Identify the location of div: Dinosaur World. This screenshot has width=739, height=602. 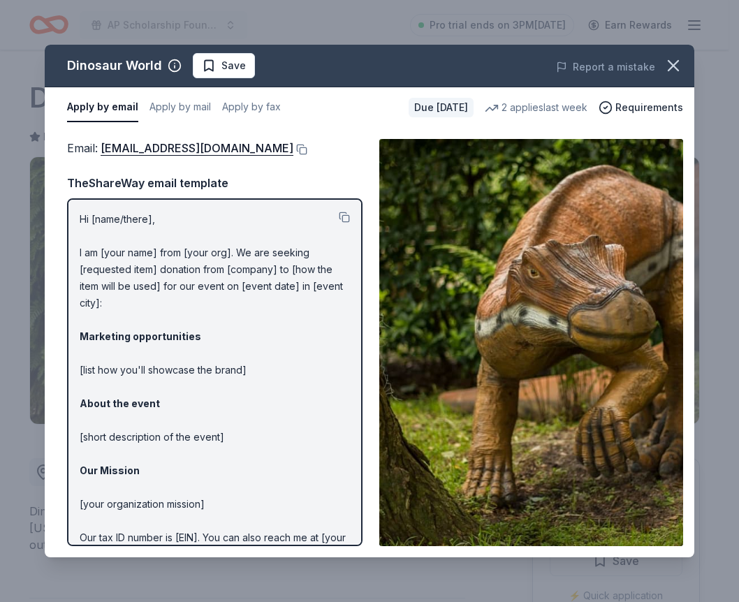
(115, 66).